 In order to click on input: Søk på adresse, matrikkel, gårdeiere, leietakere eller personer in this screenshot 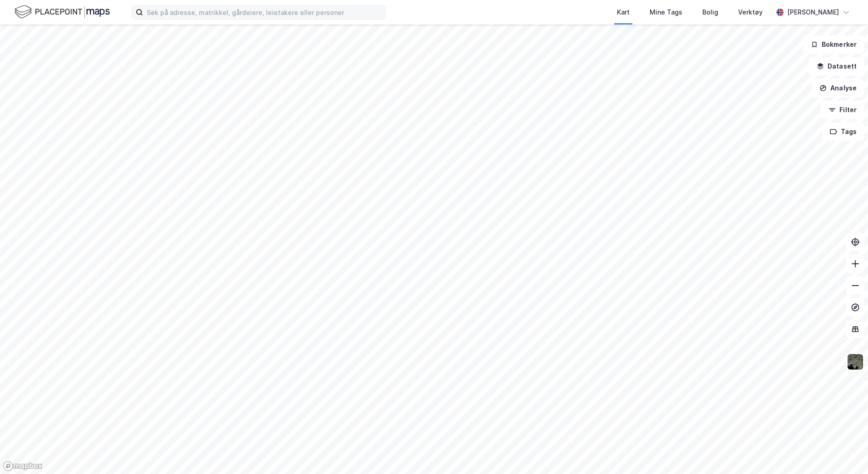, I will do `click(264, 12)`.